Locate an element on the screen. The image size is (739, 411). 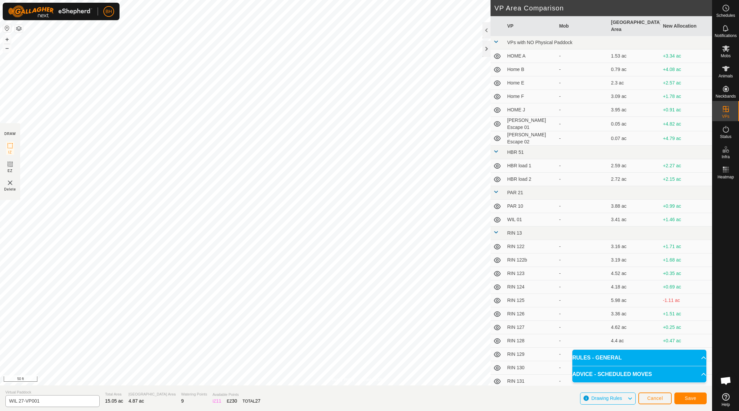
td: 3.88 ac is located at coordinates (634, 206).